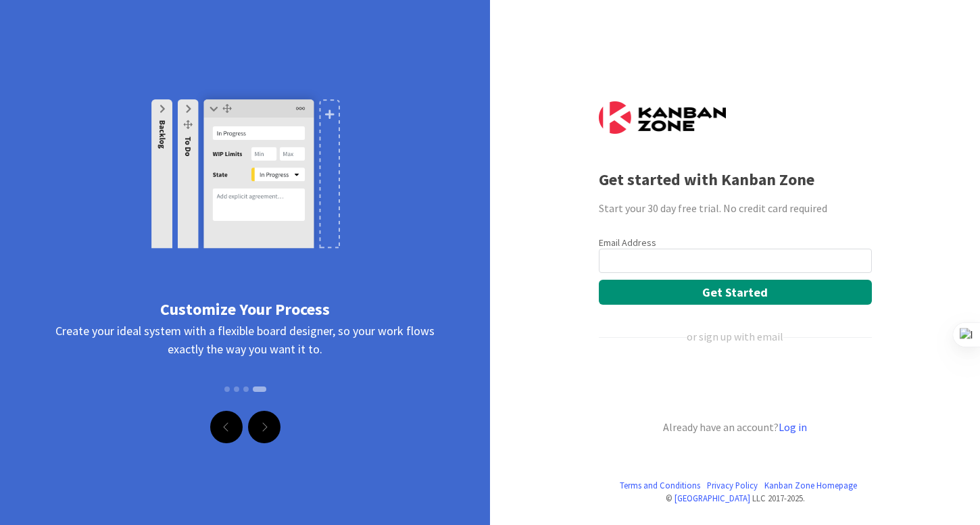  What do you see at coordinates (736, 208) in the screenshot?
I see `div: Start your 30 day free trial. No credit card required` at bounding box center [736, 208].